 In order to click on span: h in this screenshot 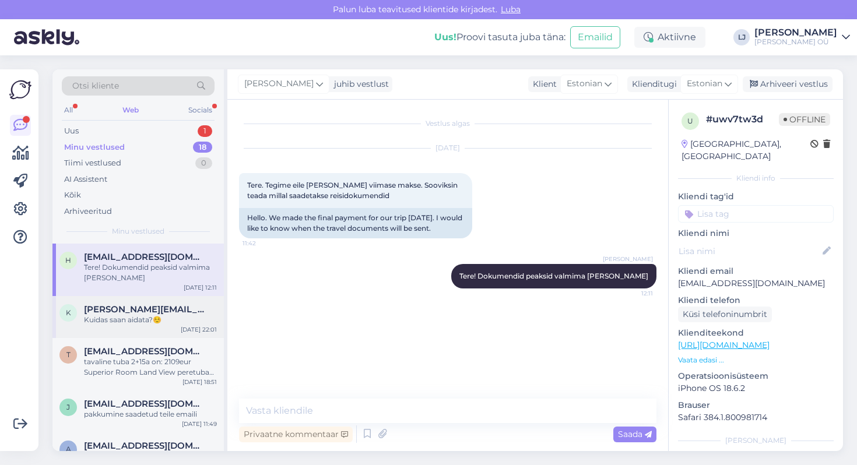, I will do `click(68, 260)`.